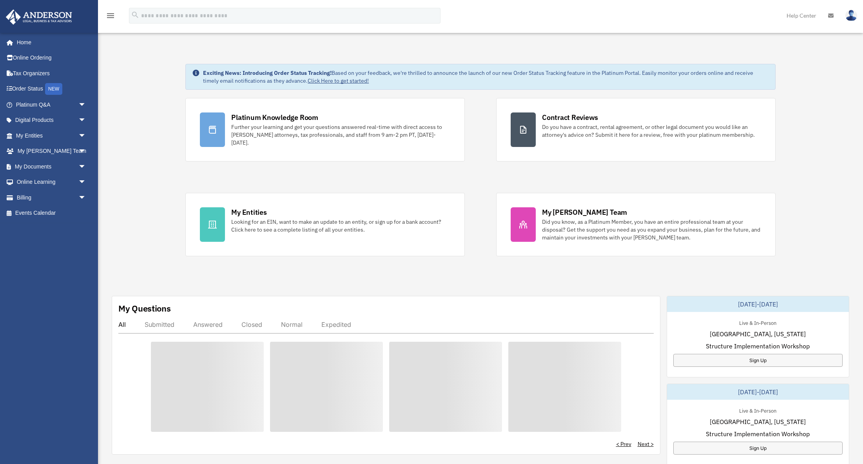 The width and height of the screenshot is (863, 464). Describe the element at coordinates (338, 81) in the screenshot. I see `a: Click Here to get started!` at that location.